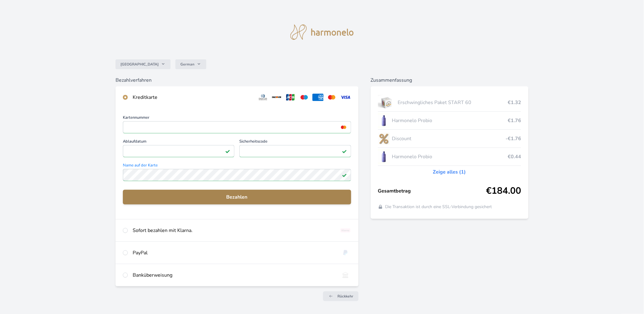 Image resolution: width=644 pixels, height=314 pixels. What do you see at coordinates (318, 97) in the screenshot?
I see `img: amex.svg` at bounding box center [318, 97].